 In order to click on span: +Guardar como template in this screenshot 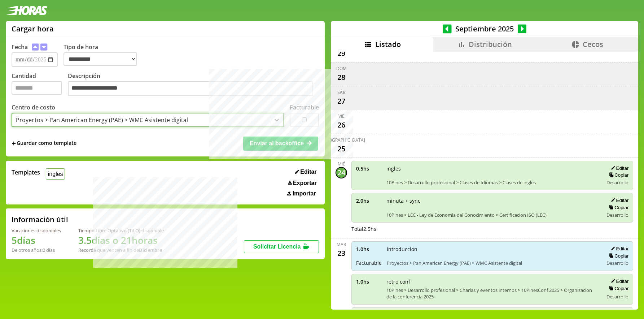, I will do `click(44, 144)`.